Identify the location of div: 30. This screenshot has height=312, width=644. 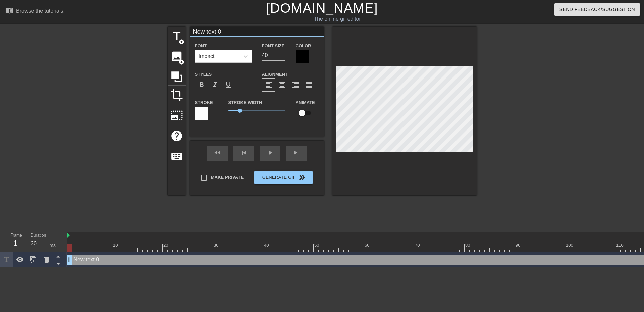
(217, 246).